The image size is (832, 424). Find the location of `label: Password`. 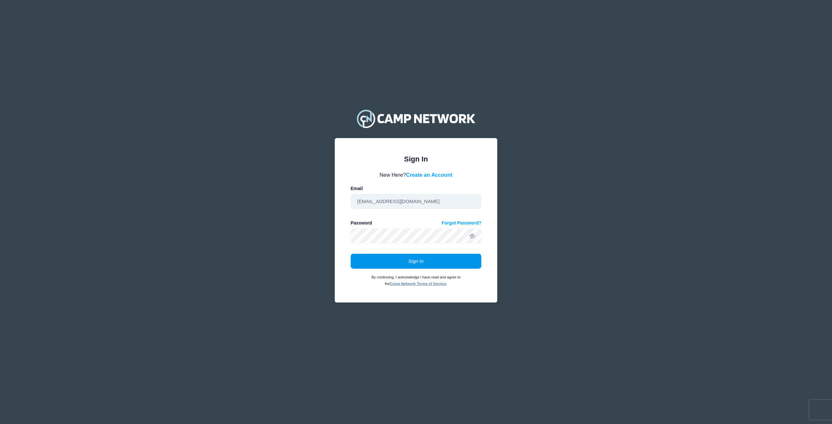

label: Password is located at coordinates (361, 223).